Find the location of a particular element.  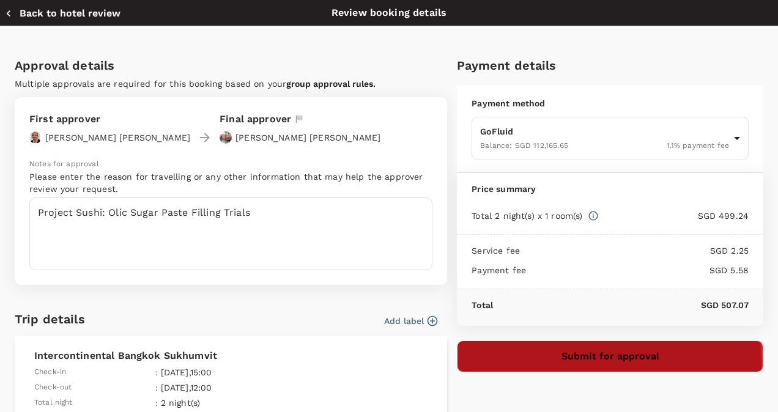

p: First approver is located at coordinates (110, 119).